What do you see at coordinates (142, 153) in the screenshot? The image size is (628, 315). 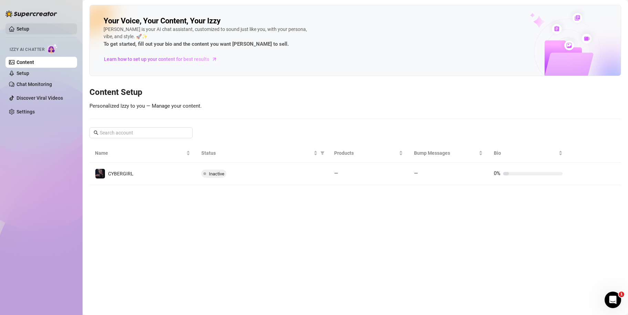 I see `th: Name` at bounding box center [142, 153].